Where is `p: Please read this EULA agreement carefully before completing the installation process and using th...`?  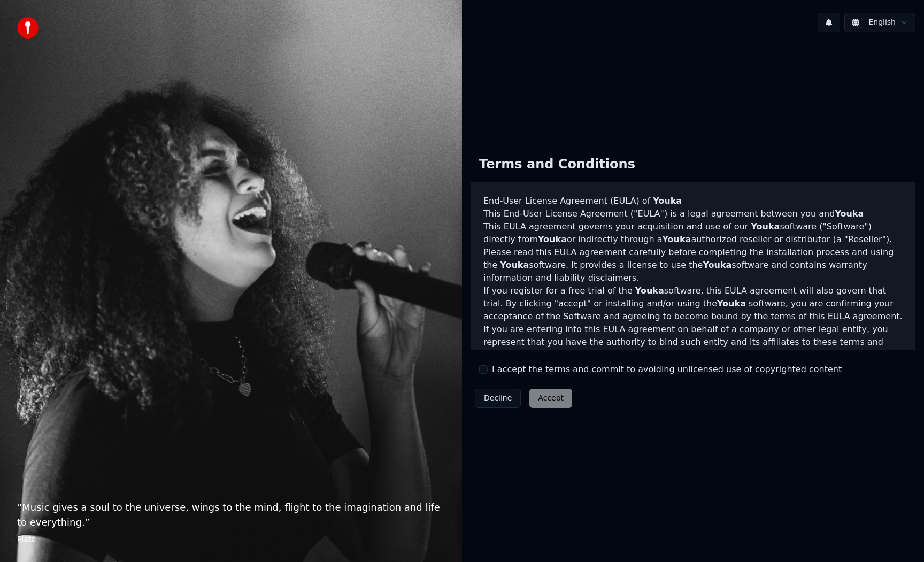 p: Please read this EULA agreement carefully before completing the installation process and using th... is located at coordinates (694, 265).